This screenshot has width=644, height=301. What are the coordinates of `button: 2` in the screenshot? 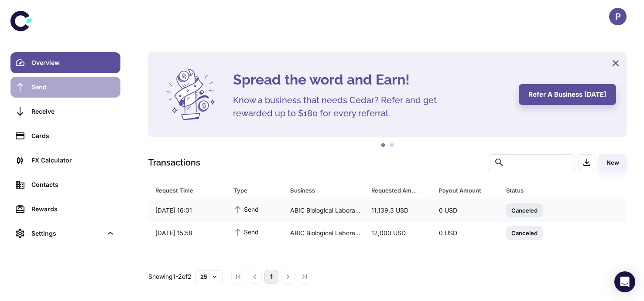 It's located at (391, 145).